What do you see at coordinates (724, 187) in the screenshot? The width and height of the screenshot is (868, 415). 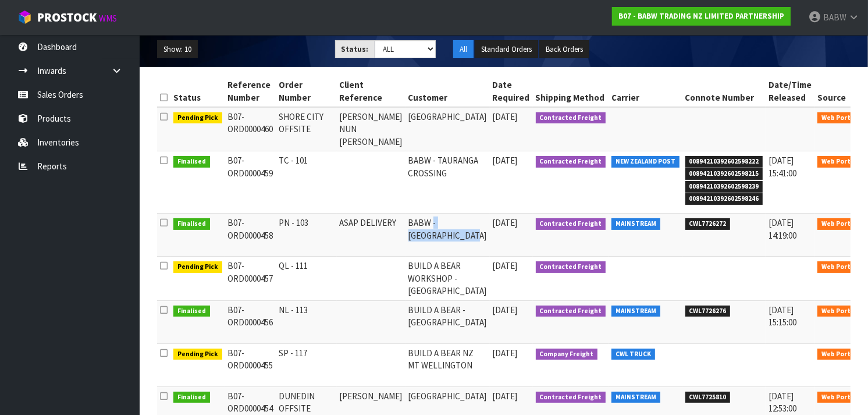 I see `span: 00894210392602598239` at bounding box center [724, 187].